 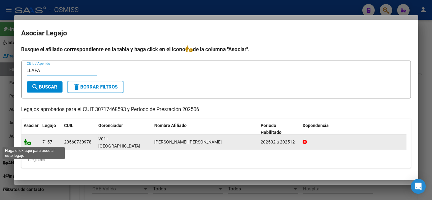 I want to click on span: Gerenciador, so click(x=111, y=126).